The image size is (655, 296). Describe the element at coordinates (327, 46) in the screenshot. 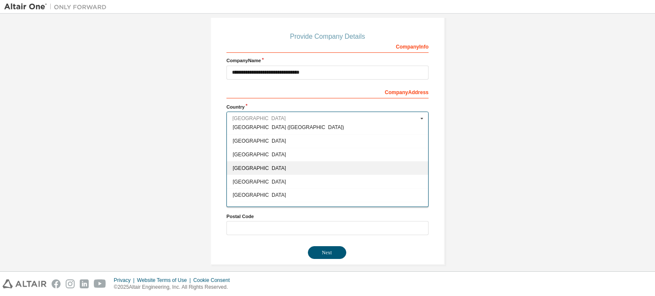

I see `div: Company Info` at that location.